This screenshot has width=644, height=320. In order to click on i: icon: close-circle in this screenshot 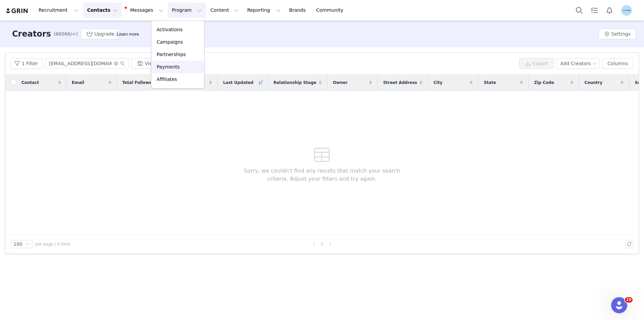, I will do `click(116, 63)`.